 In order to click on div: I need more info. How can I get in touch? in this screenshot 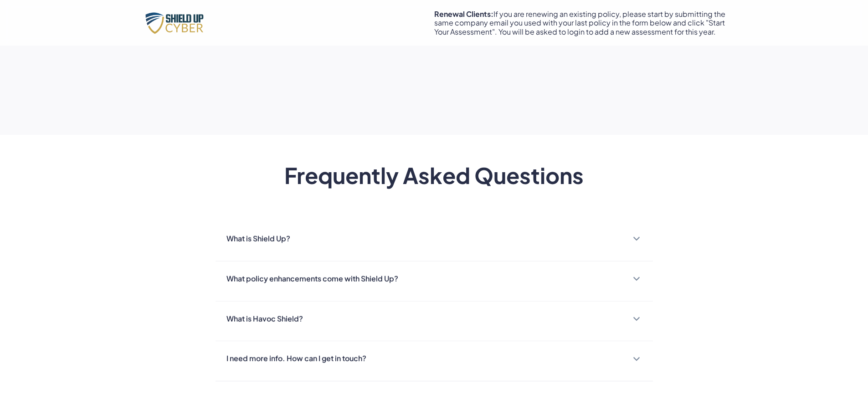, I will do `click(296, 358)`.